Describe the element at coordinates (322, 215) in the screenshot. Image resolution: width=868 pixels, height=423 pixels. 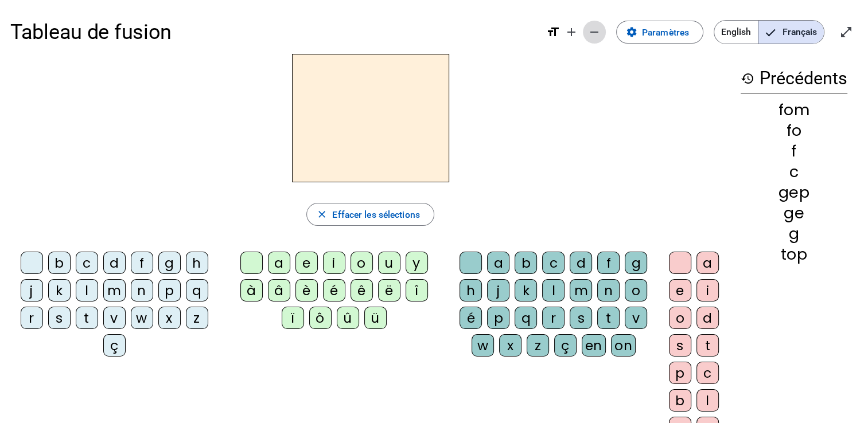
I see `mat-icon: close` at that location.